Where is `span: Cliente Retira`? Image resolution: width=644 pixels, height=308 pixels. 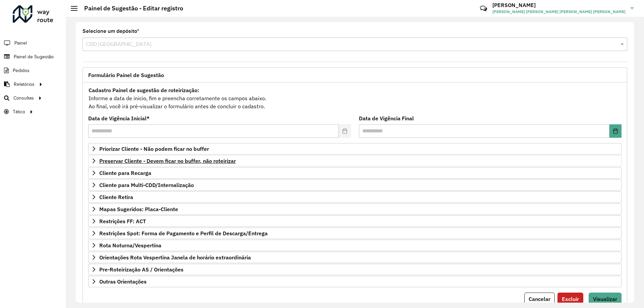 span: Cliente Retira is located at coordinates (116, 197).